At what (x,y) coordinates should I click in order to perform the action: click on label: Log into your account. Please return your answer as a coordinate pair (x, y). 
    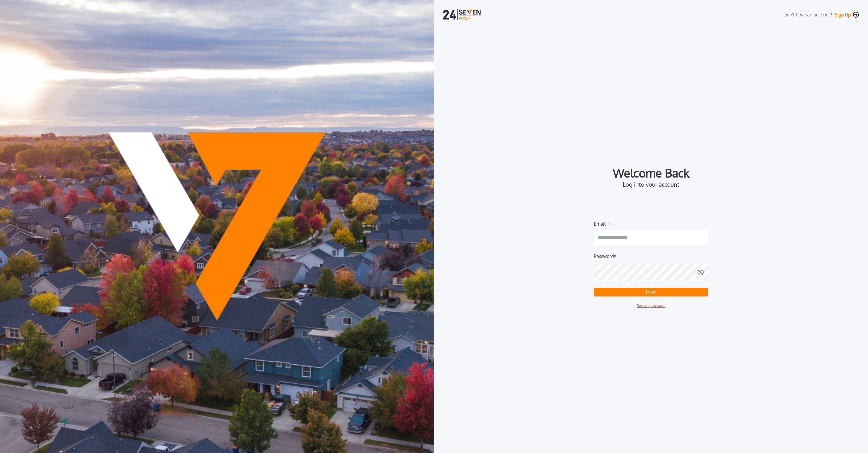
    Looking at the image, I should click on (651, 184).